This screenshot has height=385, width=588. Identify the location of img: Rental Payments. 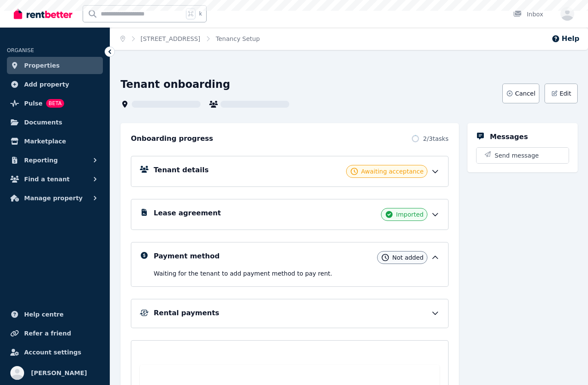
(144, 313).